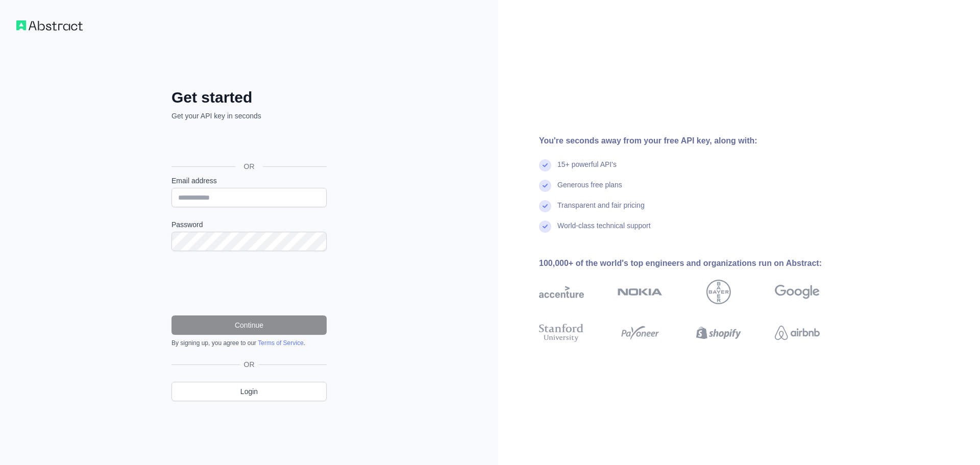  What do you see at coordinates (695, 140) in the screenshot?
I see `div: You're seconds away from your free API key, along with:` at bounding box center [695, 140].